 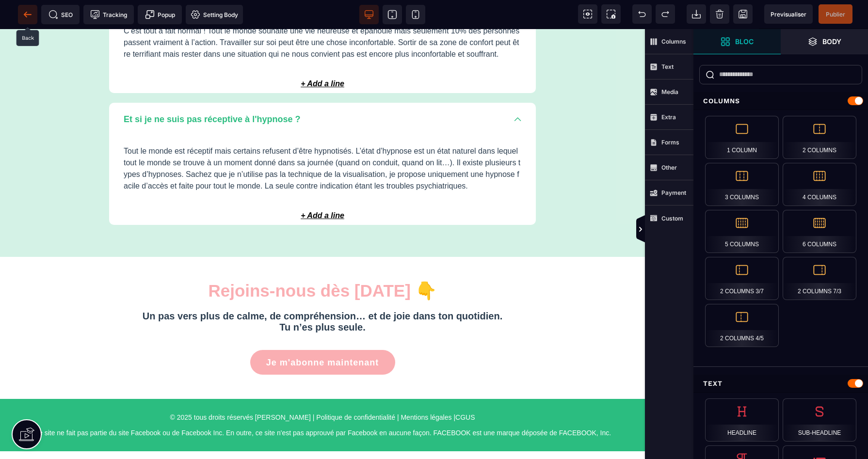 I want to click on span: View components, so click(x=588, y=14).